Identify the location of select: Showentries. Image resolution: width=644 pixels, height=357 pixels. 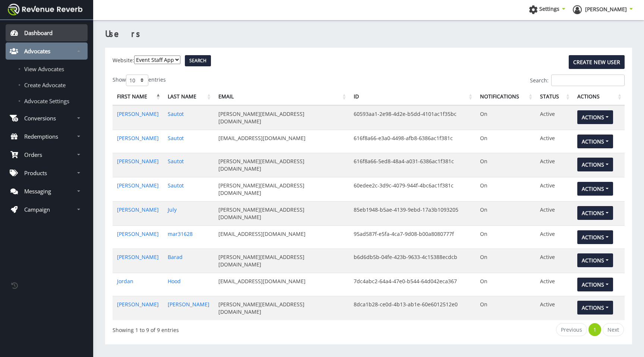
(137, 80).